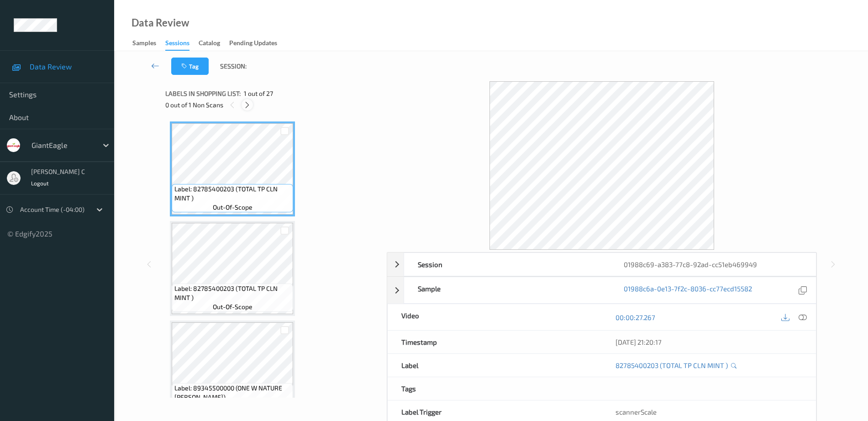 The image size is (868, 421). What do you see at coordinates (494, 389) in the screenshot?
I see `div: Tags` at bounding box center [494, 389].